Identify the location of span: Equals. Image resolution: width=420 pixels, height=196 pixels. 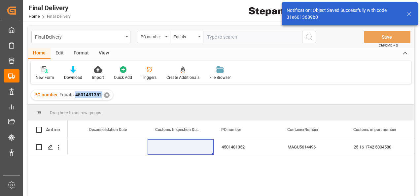
(66, 95).